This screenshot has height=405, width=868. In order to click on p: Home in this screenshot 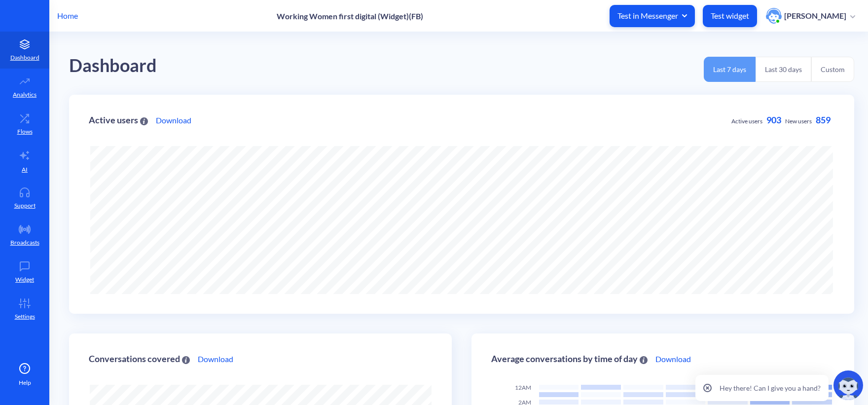, I will do `click(68, 16)`.